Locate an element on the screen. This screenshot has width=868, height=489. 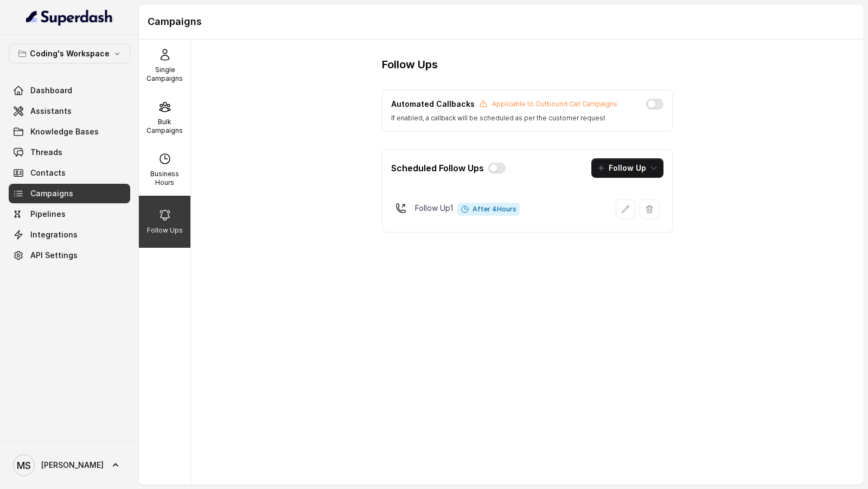
span: After 4 Hours is located at coordinates (488, 209).